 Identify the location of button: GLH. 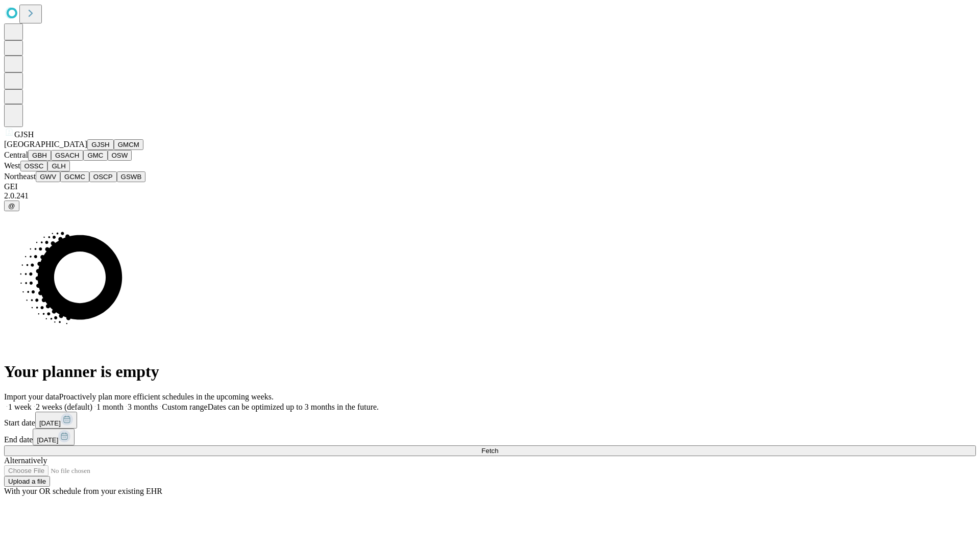
(58, 166).